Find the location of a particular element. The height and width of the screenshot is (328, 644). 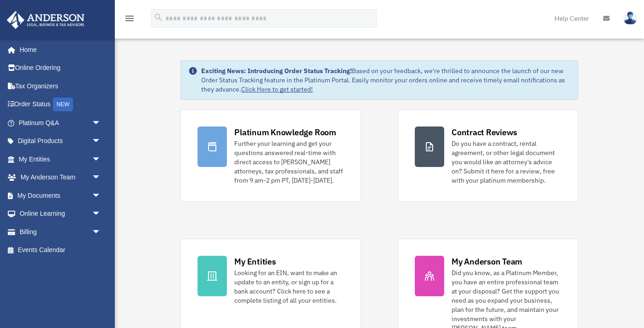

a: menu is located at coordinates (130, 20).